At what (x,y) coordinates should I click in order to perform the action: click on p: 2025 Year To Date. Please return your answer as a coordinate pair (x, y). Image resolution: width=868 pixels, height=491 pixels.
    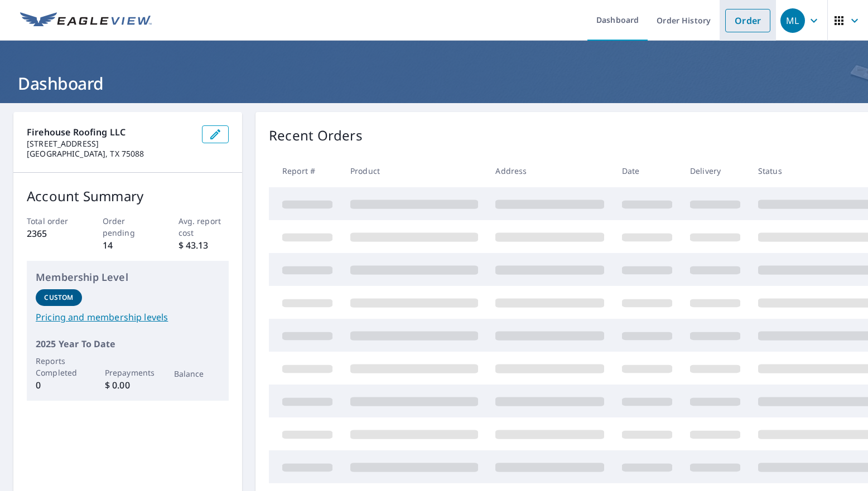
    Looking at the image, I should click on (127, 344).